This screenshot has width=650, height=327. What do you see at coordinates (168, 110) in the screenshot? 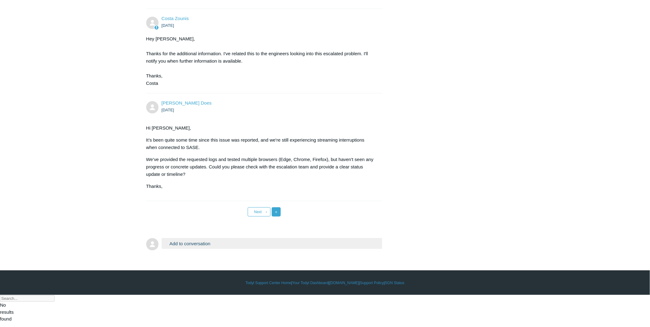
I see `time: 07/15/2025, 12:19` at bounding box center [168, 110].